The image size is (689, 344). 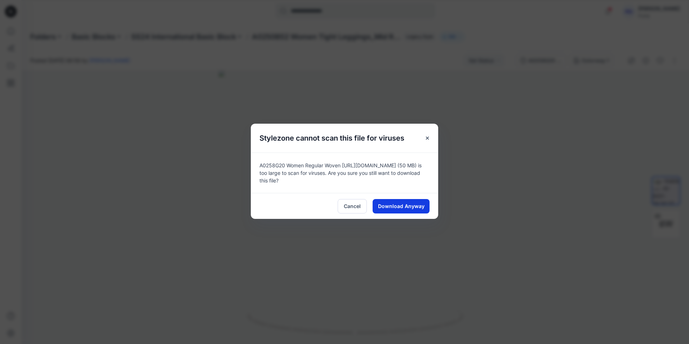 What do you see at coordinates (352, 206) in the screenshot?
I see `button: Cancel` at bounding box center [352, 206].